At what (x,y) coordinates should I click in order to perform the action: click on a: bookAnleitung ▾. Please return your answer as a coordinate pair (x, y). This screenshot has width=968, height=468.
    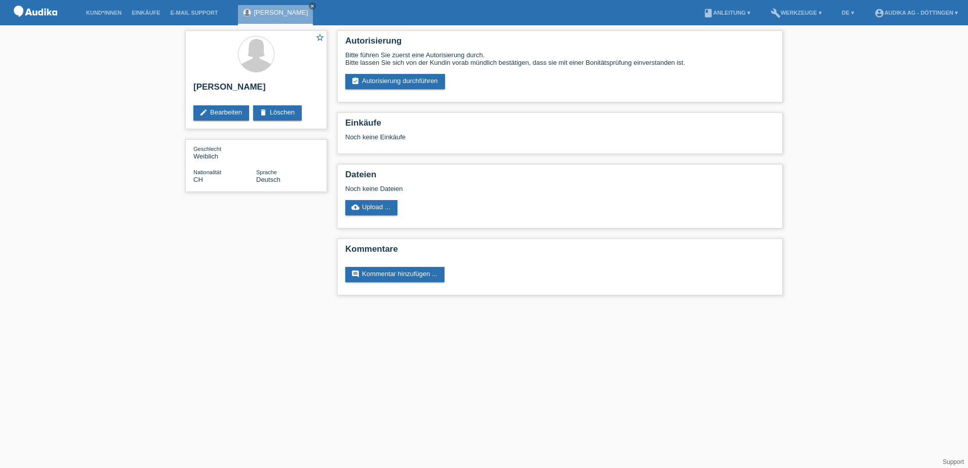
    Looking at the image, I should click on (726, 13).